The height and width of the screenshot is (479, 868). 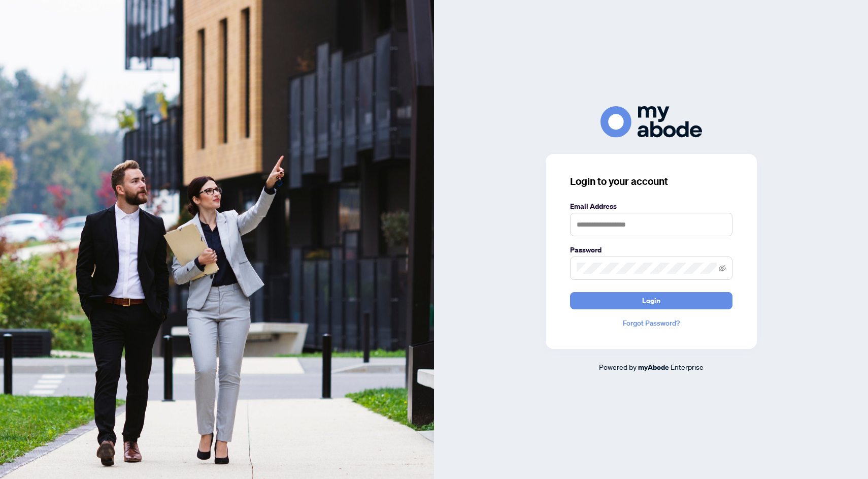 I want to click on img: ma-logo, so click(x=651, y=121).